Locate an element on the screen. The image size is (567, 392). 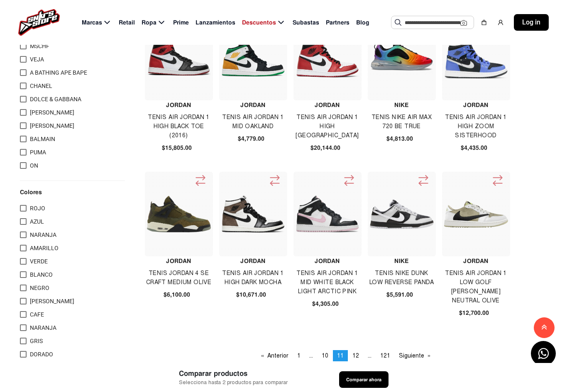
span: A BATHING APE BAPE is located at coordinates (59, 72).